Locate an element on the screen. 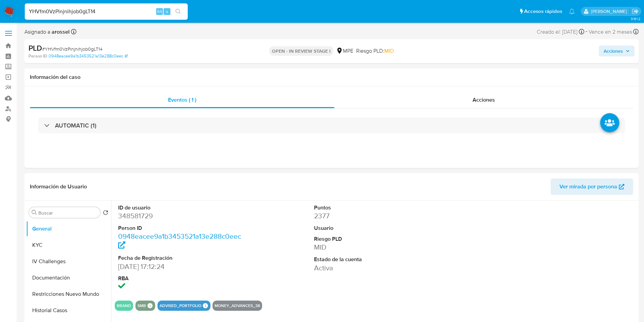 Image resolution: width=644 pixels, height=322 pixels. input: Buscar usuario o caso... is located at coordinates (107, 11).